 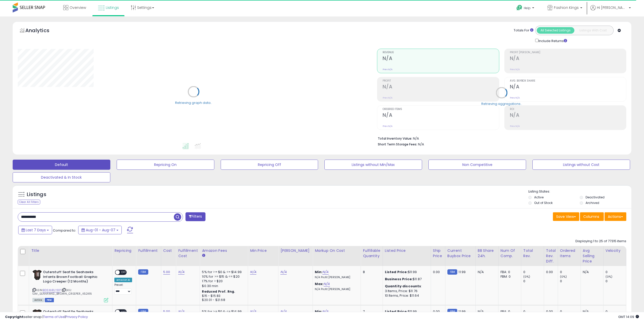 I want to click on button: Actions, so click(x=615, y=217).